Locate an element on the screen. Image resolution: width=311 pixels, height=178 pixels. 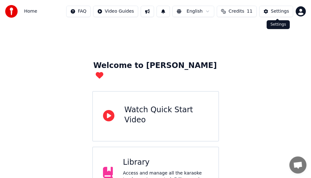
span: Home is located at coordinates (30, 11).